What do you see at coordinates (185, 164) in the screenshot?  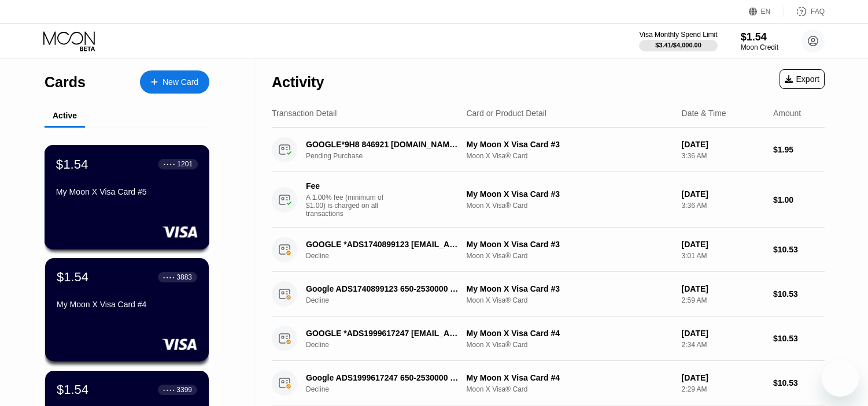 I see `div: 1201` at bounding box center [185, 164].